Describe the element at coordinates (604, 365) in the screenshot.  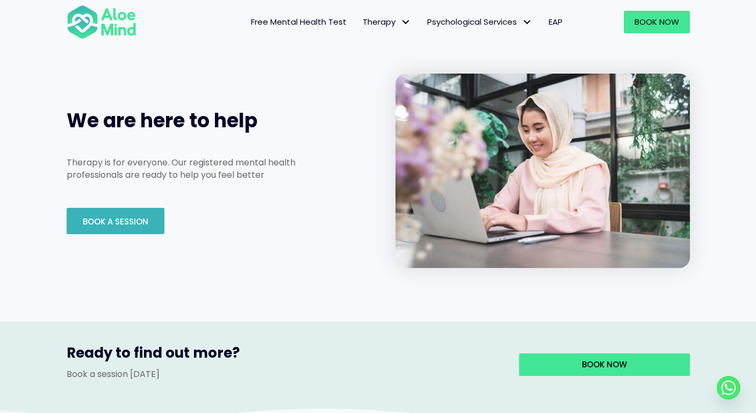
I see `a: Book now` at that location.